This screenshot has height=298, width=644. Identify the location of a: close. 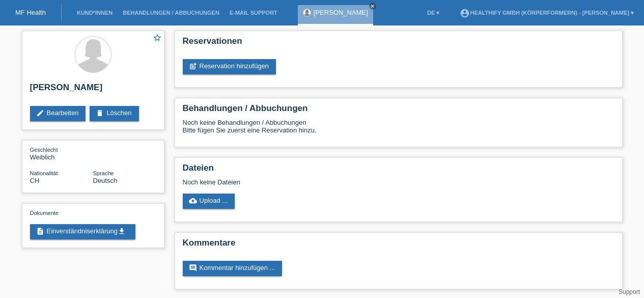
(372, 6).